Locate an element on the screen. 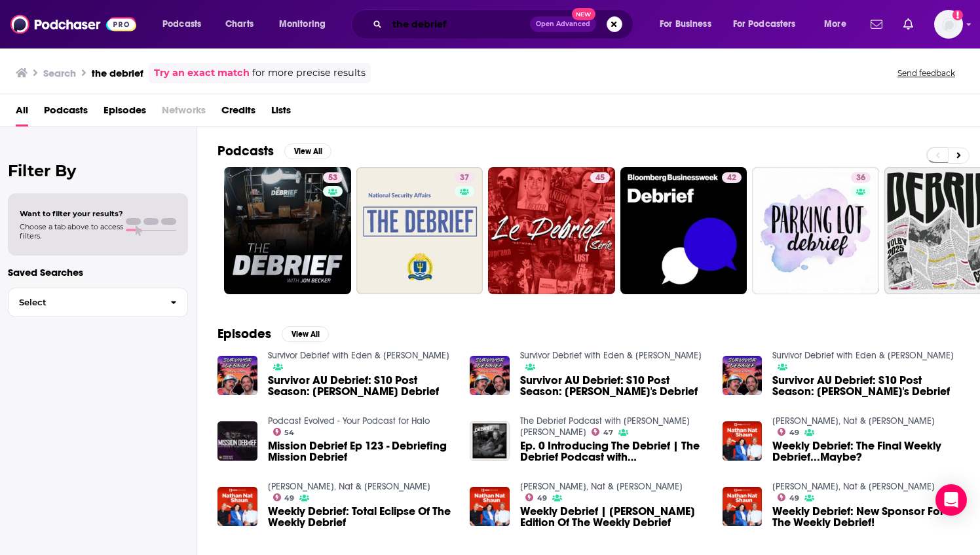 This screenshot has width=980, height=555. img: Survivor AU Debrief: S10 Post Season: Noonan's Debrief is located at coordinates (237, 376).